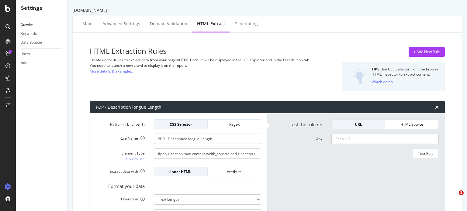  Describe the element at coordinates (207, 139) in the screenshot. I see `input: Provide a name` at that location.